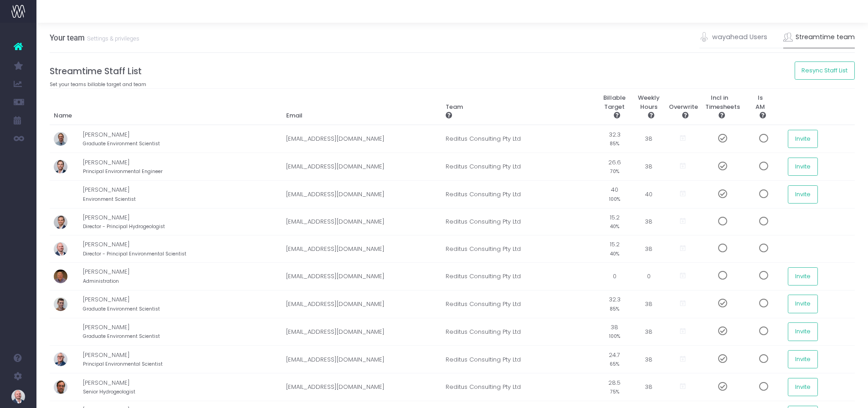  Describe the element at coordinates (761, 107) in the screenshot. I see `th: Is AM` at that location.